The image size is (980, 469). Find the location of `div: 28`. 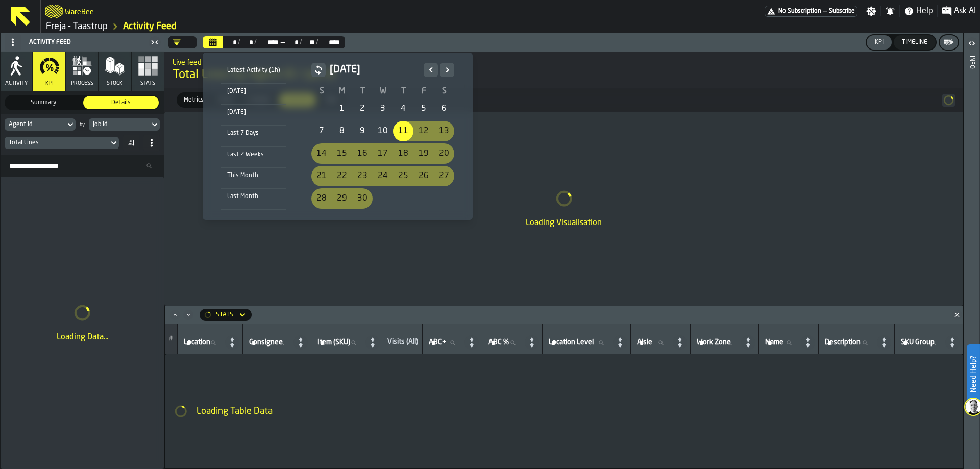

div: 28 is located at coordinates (322, 199).